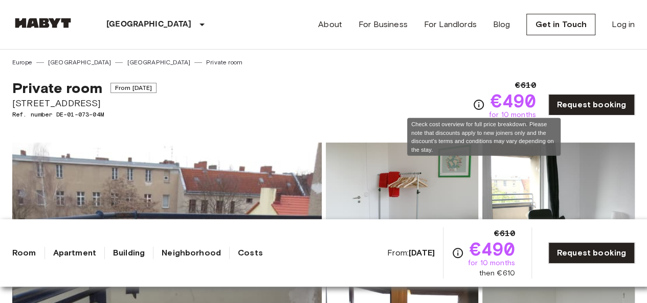 The height and width of the screenshot is (303, 647). What do you see at coordinates (57, 88) in the screenshot?
I see `span: Private room` at bounding box center [57, 88].